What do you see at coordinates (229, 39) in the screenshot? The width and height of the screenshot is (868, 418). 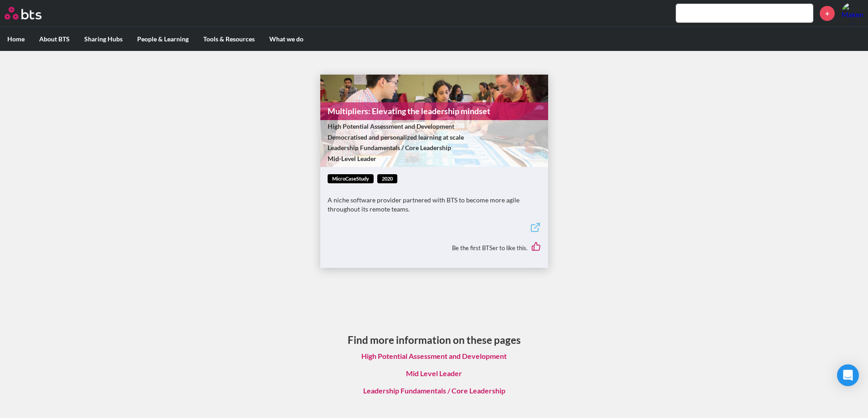 I see `label: Tools & Resources` at bounding box center [229, 39].